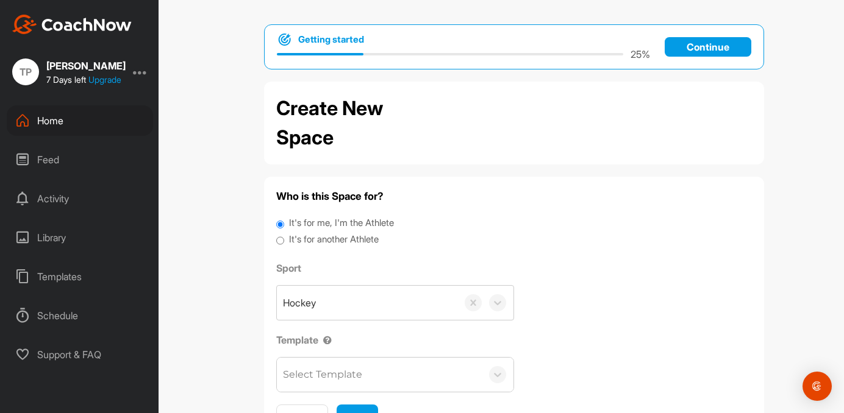 Image resolution: width=844 pixels, height=413 pixels. I want to click on div: Select Template, so click(323, 375).